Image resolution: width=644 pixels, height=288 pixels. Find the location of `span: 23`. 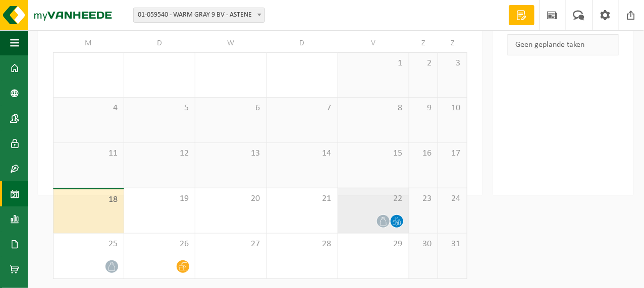

span: 23 is located at coordinates (424, 199).